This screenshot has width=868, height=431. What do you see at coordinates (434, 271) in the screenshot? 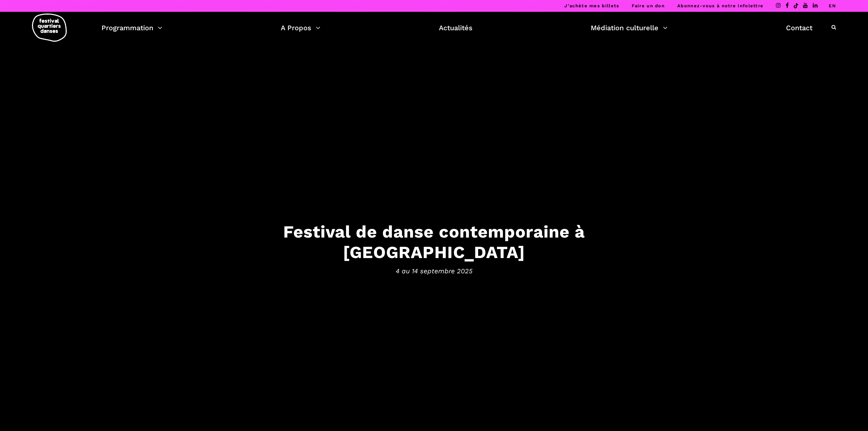
I see `span: 4 au 14 septembre 2025` at bounding box center [434, 271].